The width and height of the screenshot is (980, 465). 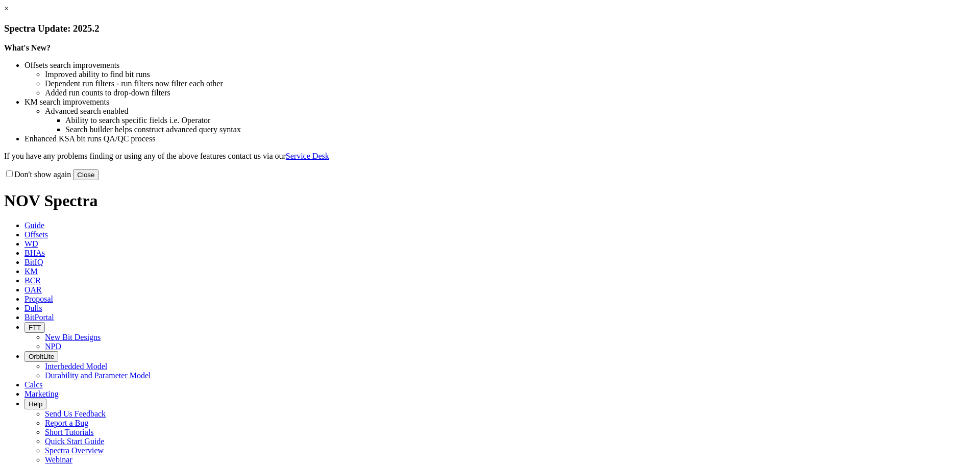 I want to click on h3: Spectra Update: 2025.2, so click(x=490, y=28).